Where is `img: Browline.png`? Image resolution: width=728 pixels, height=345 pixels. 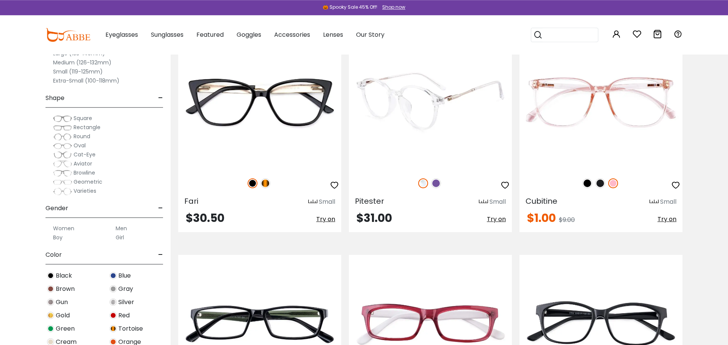
img: Browline.png is located at coordinates (63, 173).